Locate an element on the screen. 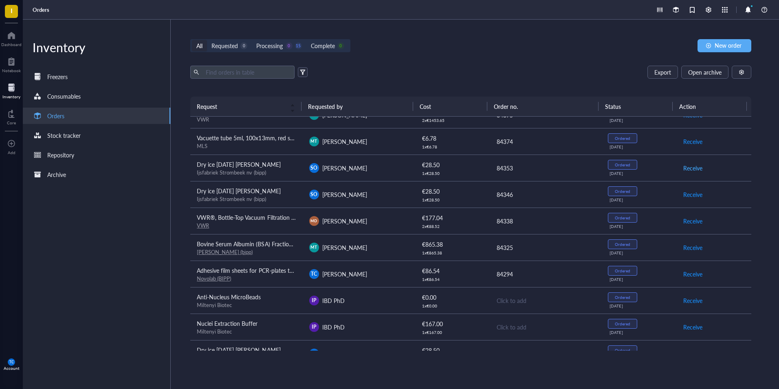 The image size is (779, 389). div: € 86.54 is located at coordinates (452, 270).